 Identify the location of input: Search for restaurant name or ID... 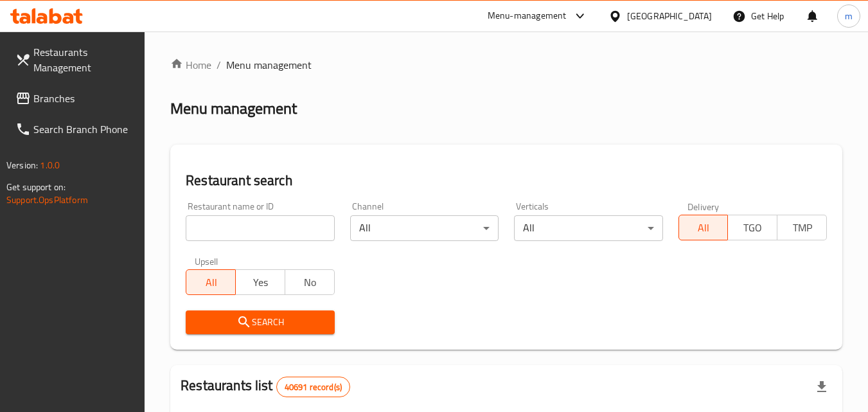
(259, 228).